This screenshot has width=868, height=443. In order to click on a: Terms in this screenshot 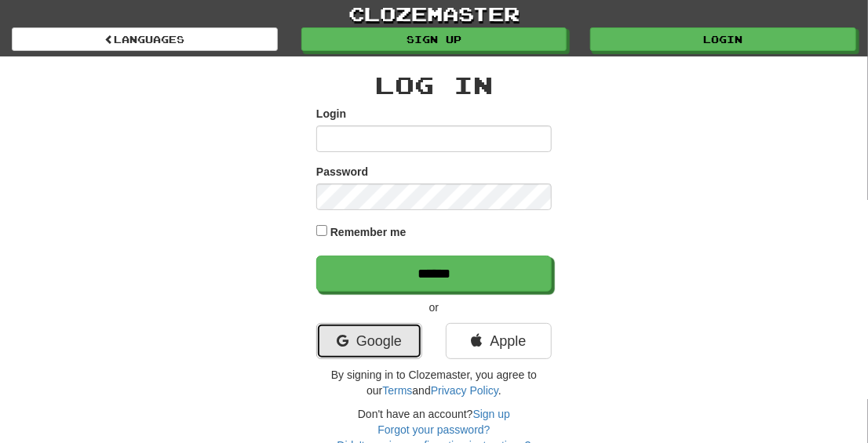, I will do `click(397, 390)`.